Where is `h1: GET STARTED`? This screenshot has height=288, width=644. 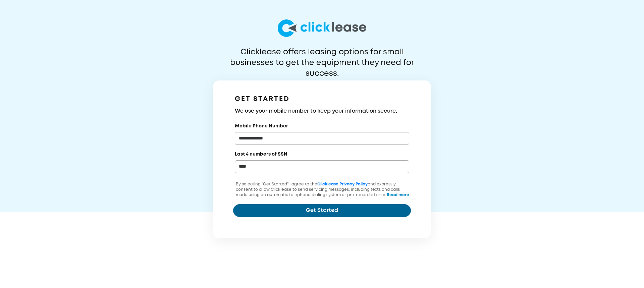
h1: GET STARTED is located at coordinates (322, 99).